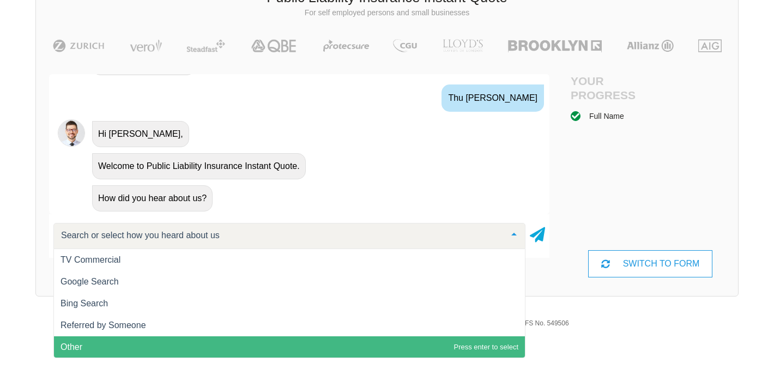 The image size is (774, 369). What do you see at coordinates (405, 46) in the screenshot?
I see `img: CGU | Public Liability Insurance` at bounding box center [405, 46].